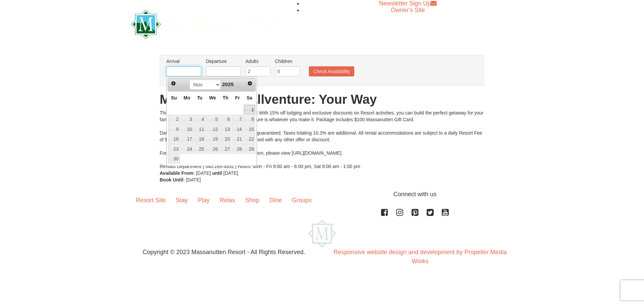 This screenshot has height=305, width=644. I want to click on strong: Available From:, so click(177, 173).